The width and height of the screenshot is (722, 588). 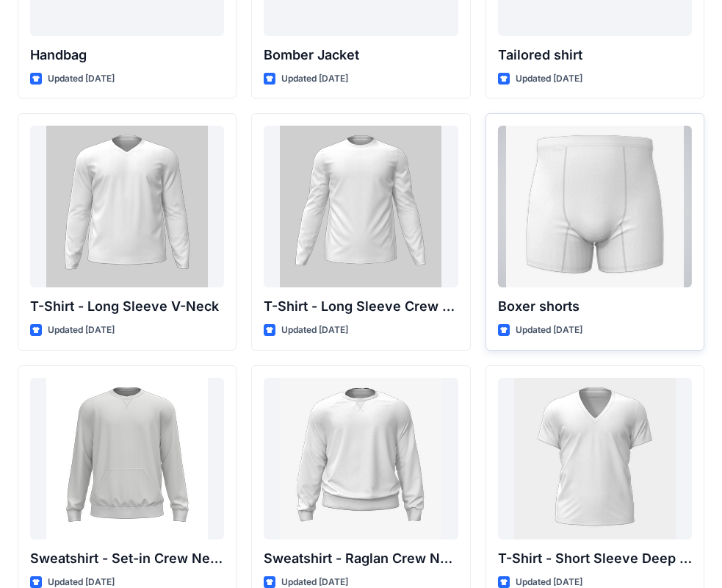 What do you see at coordinates (361, 206) in the screenshot?
I see `a: T-Shirt - Long Sleeve Crew Neck` at bounding box center [361, 206].